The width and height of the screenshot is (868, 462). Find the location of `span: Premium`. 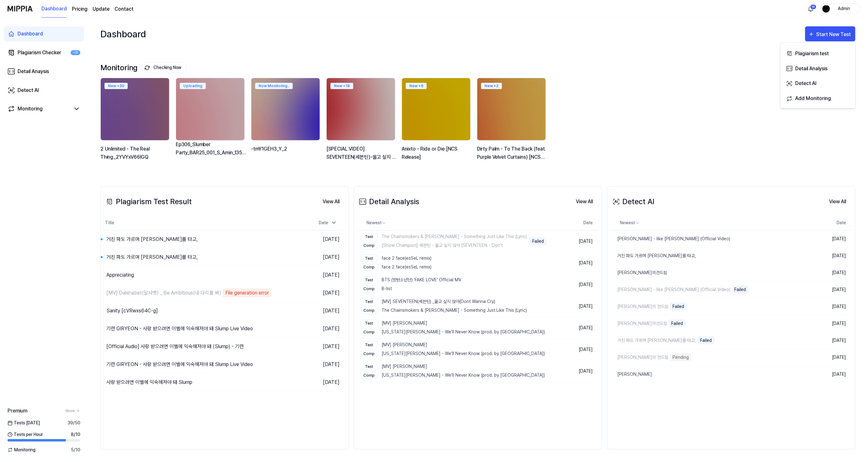

span: Premium is located at coordinates (17, 411).